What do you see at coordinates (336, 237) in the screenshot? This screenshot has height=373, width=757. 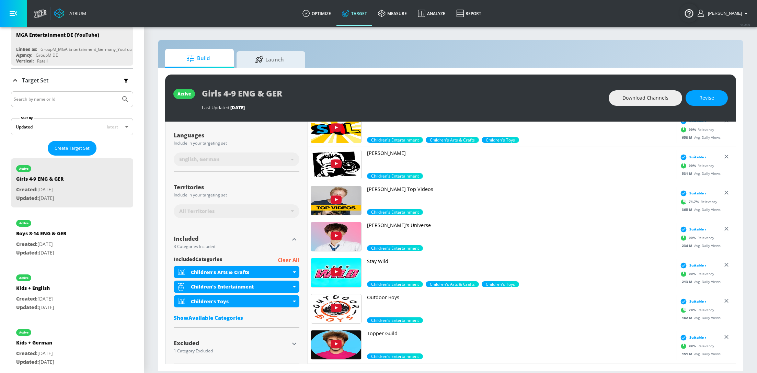 I see `img: UU5gxP-2QqIh_09djvlm9Xcg` at bounding box center [336, 237].